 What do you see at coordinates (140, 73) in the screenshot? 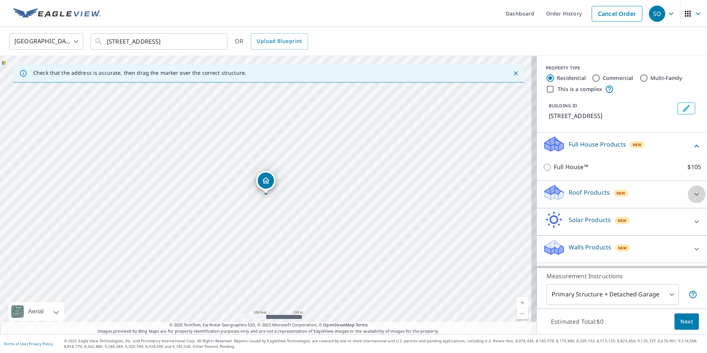
I see `p: Check that the address is accurate, then drag the marker over the correct structure.` at bounding box center [140, 73].